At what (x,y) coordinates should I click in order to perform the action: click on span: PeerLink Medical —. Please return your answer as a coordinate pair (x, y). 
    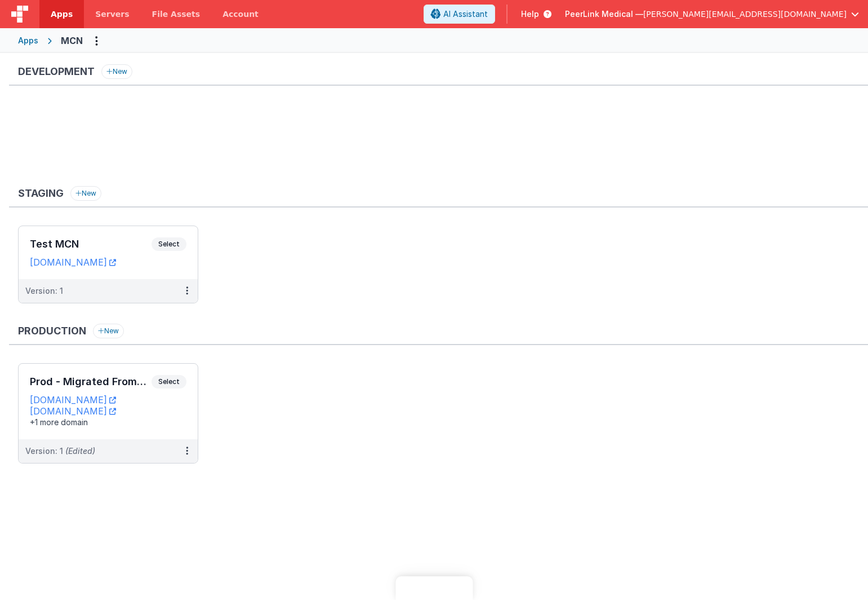
    Looking at the image, I should click on (603, 14).